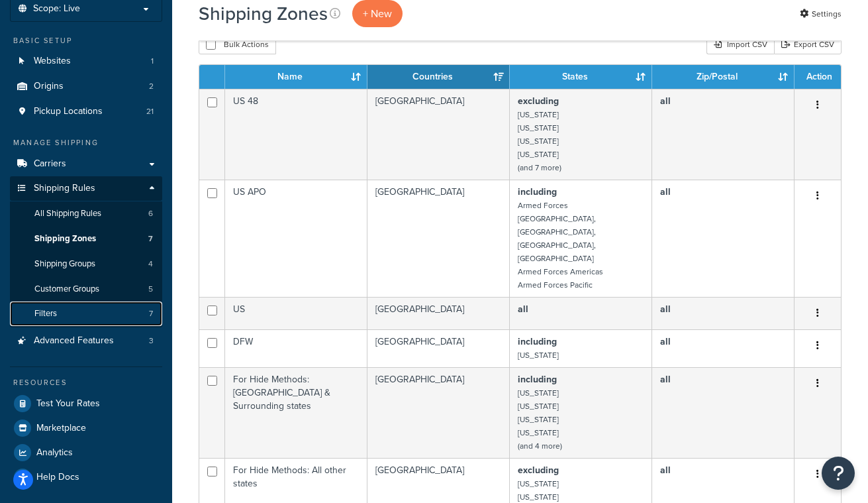  Describe the element at coordinates (64, 188) in the screenshot. I see `span: Shipping Rules` at that location.